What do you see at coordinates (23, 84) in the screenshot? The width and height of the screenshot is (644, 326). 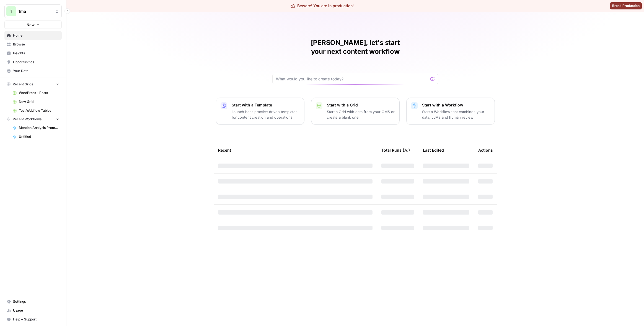 I see `span: Recent Grids` at bounding box center [23, 84].